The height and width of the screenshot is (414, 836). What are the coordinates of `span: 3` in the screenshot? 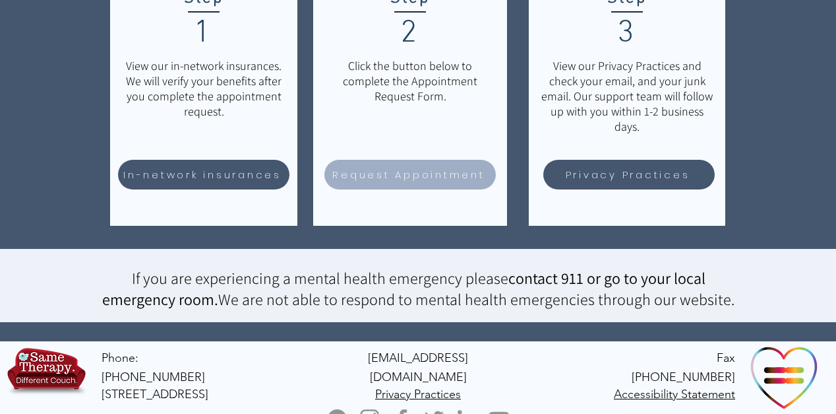 It's located at (627, 34).